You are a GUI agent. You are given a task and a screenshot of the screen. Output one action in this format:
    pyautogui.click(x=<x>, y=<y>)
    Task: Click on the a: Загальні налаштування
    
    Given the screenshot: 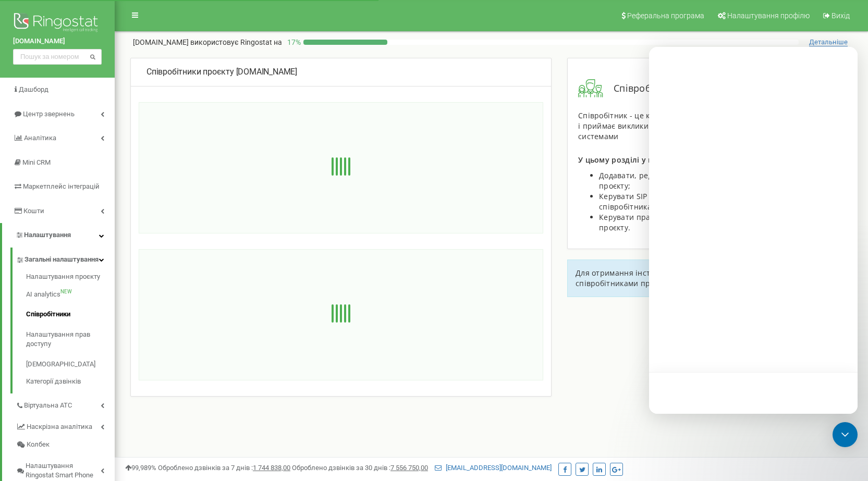 What is the action you would take?
    pyautogui.click(x=65, y=258)
    